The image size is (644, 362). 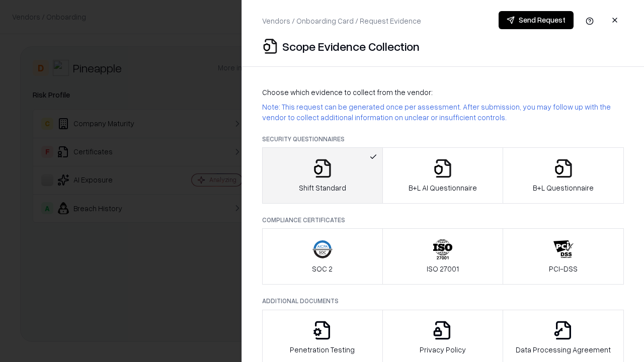 I want to click on p: Privacy Policy, so click(x=442, y=350).